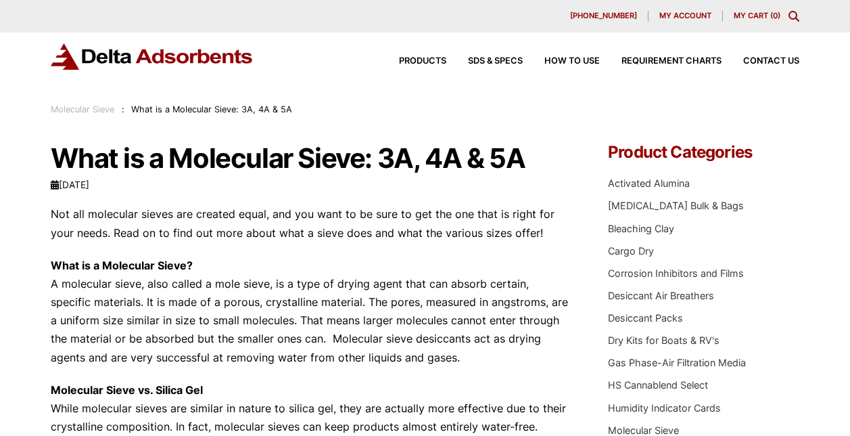 The width and height of the screenshot is (850, 436). What do you see at coordinates (794, 16) in the screenshot?
I see `div: Toggle Modal Content` at bounding box center [794, 16].